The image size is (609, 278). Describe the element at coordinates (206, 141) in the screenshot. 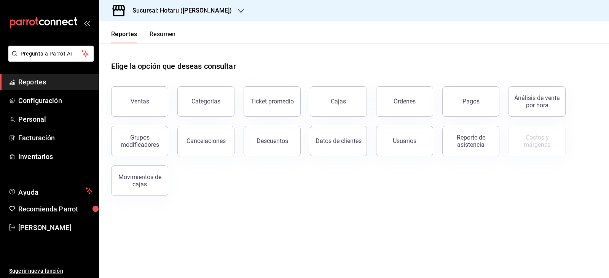

I see `div: Cancelaciones` at that location.